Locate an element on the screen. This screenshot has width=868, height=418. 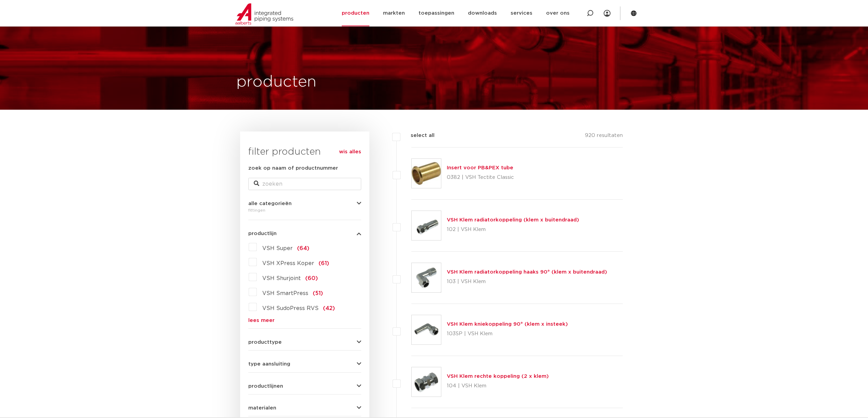
button: alle categorieën is located at coordinates (305, 204).